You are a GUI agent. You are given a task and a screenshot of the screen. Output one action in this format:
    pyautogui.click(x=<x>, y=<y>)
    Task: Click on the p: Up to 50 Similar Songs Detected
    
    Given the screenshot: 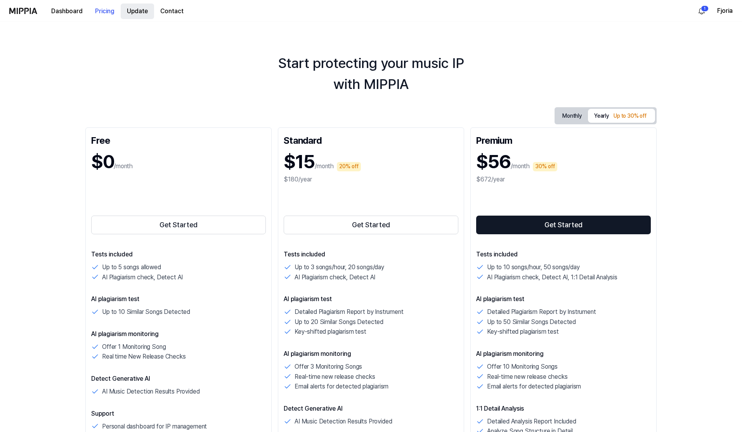 What is the action you would take?
    pyautogui.click(x=531, y=322)
    